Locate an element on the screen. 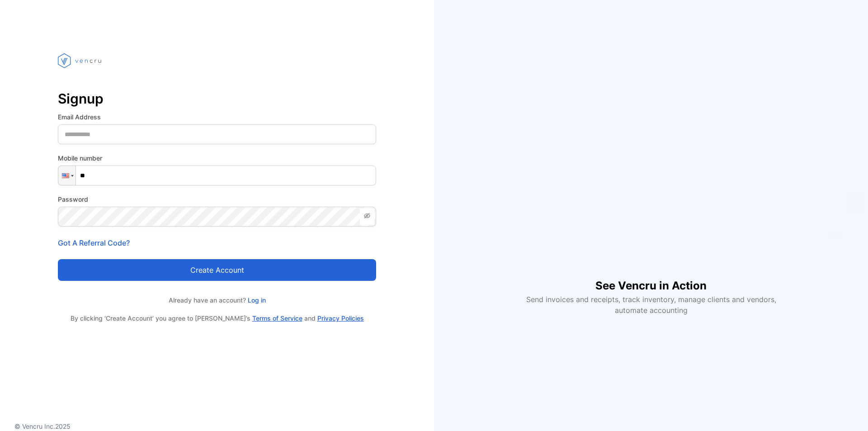 The height and width of the screenshot is (431, 868). label: Email Address is located at coordinates (217, 117).